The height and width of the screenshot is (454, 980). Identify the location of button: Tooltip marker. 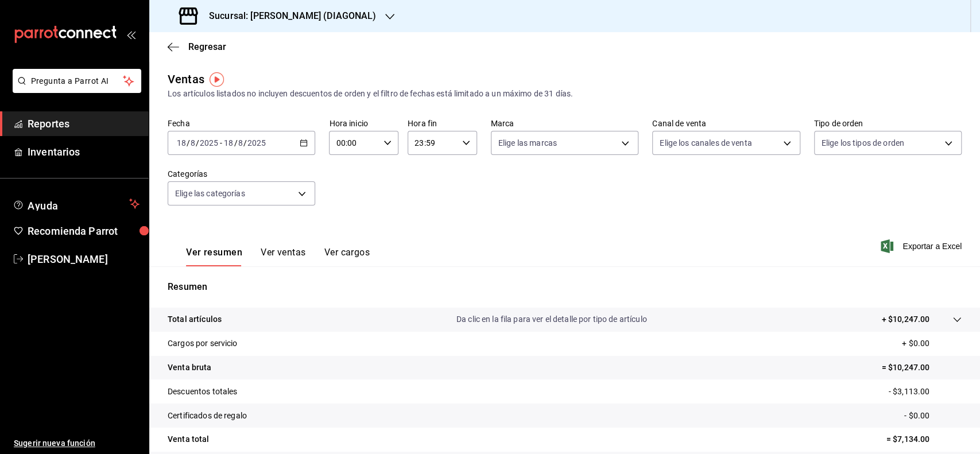
(216, 79).